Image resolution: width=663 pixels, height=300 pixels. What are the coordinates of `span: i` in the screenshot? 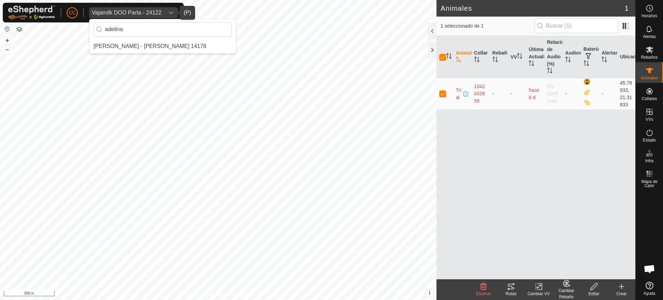 It's located at (430, 293).